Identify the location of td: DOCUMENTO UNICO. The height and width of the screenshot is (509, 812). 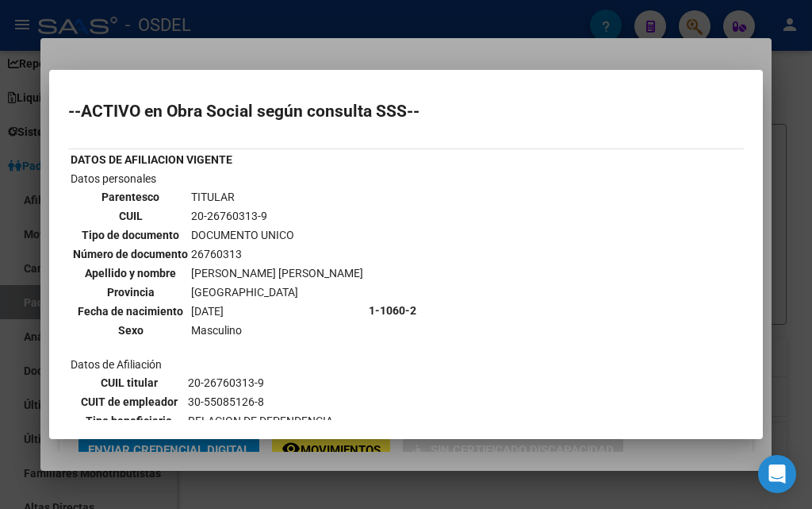
(277, 235).